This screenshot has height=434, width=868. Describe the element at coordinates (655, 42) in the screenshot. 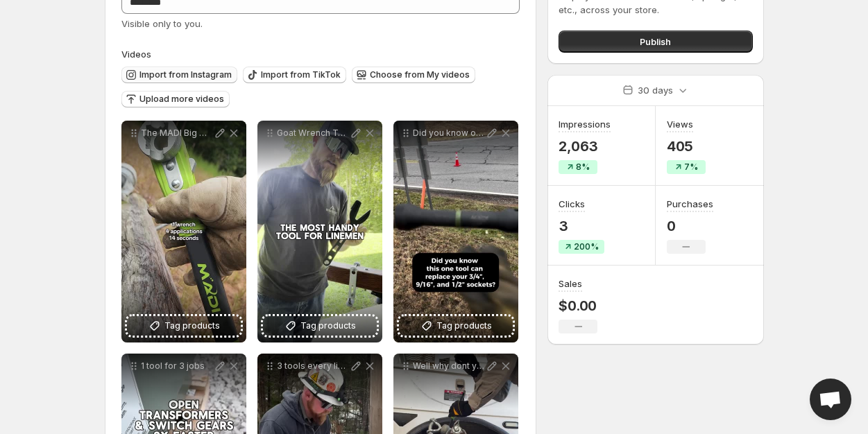

I see `span: Publish` at that location.